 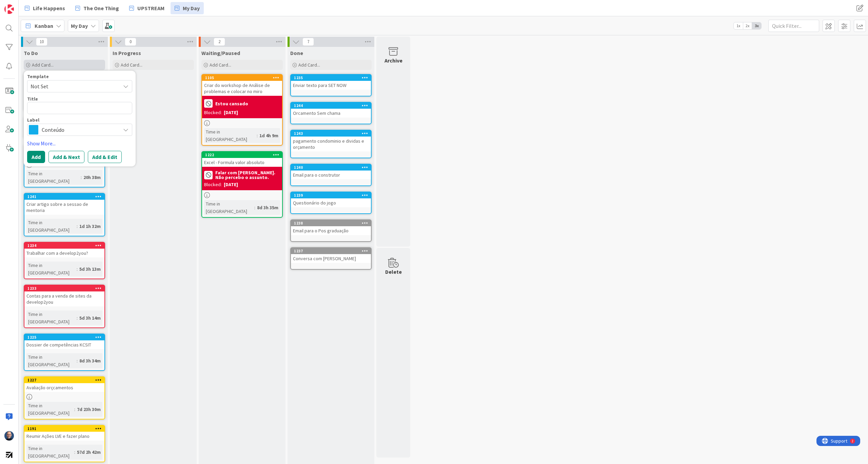 What do you see at coordinates (331, 175) in the screenshot?
I see `a: 1240Email para o construtor` at bounding box center [331, 175].